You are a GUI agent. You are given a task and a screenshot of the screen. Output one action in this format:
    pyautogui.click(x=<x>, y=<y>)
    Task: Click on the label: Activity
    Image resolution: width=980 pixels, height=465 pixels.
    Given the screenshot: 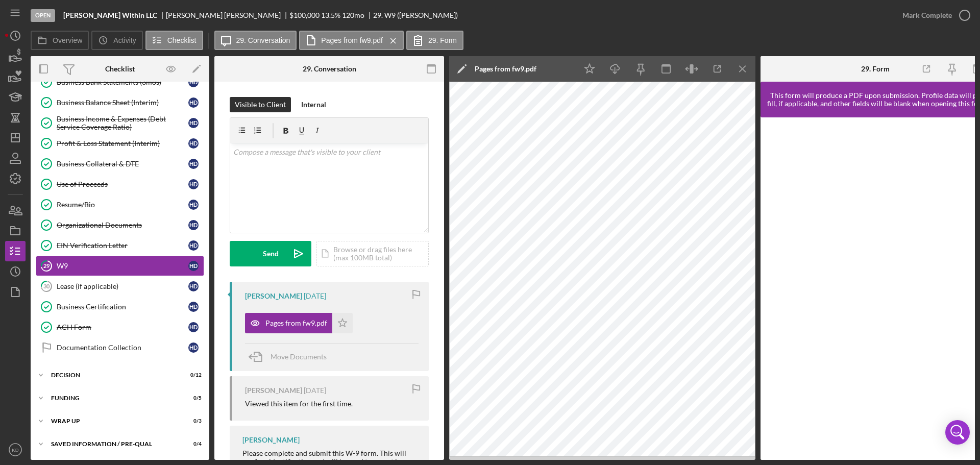 What is the action you would take?
    pyautogui.click(x=125, y=40)
    